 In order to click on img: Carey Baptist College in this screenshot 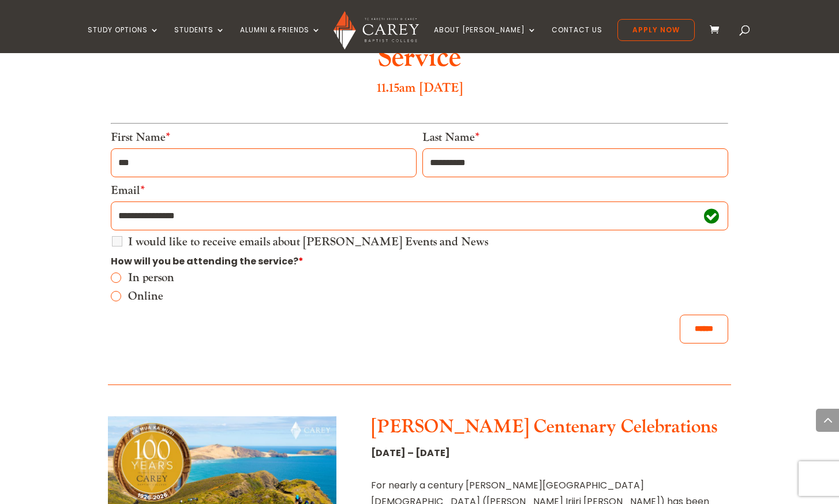, I will do `click(375, 30)`.